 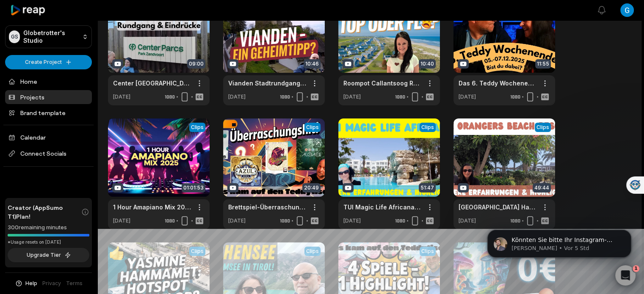 I want to click on div: 300 remaining minutes, so click(x=49, y=227).